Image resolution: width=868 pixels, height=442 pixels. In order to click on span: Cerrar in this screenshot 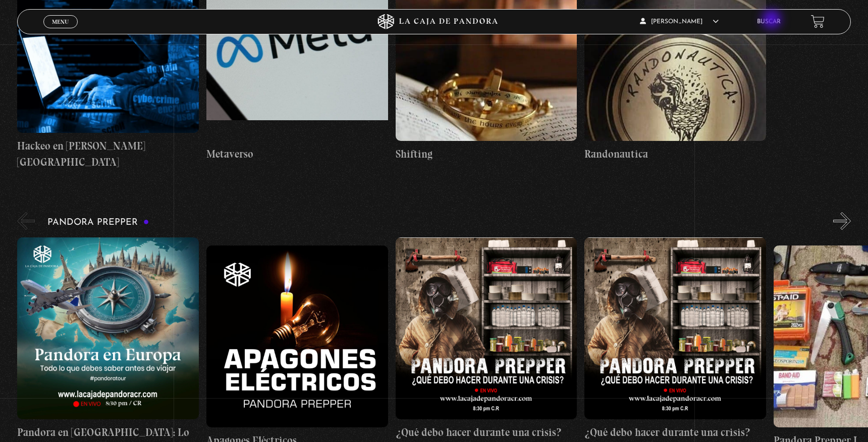, I will do `click(61, 31)`.